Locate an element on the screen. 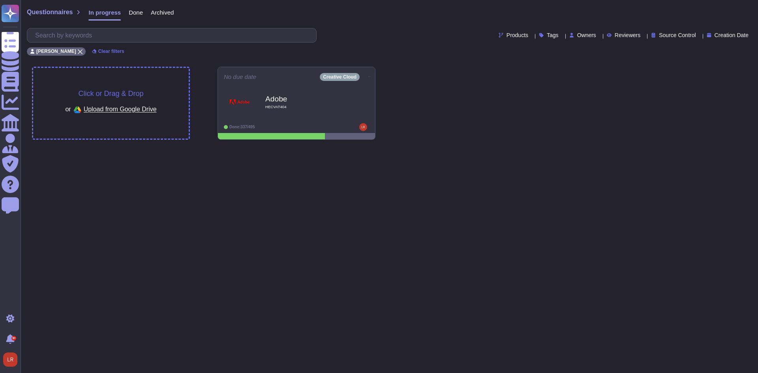 This screenshot has height=373, width=758. span: Source Control is located at coordinates (677, 35).